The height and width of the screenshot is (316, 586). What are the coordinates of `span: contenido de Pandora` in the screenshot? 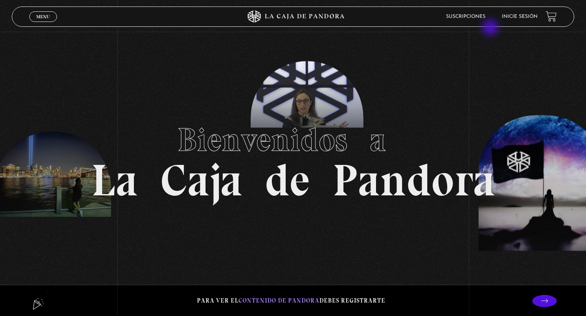 It's located at (279, 301).